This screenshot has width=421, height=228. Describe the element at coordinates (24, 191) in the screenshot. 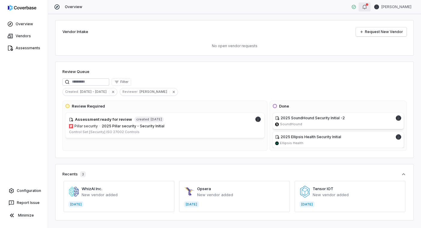

I see `a: Configuration` at that location.